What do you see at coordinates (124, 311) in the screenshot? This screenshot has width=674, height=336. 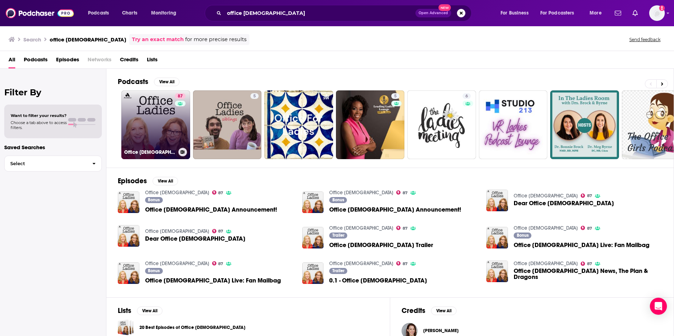 I see `h2: Lists` at bounding box center [124, 311].